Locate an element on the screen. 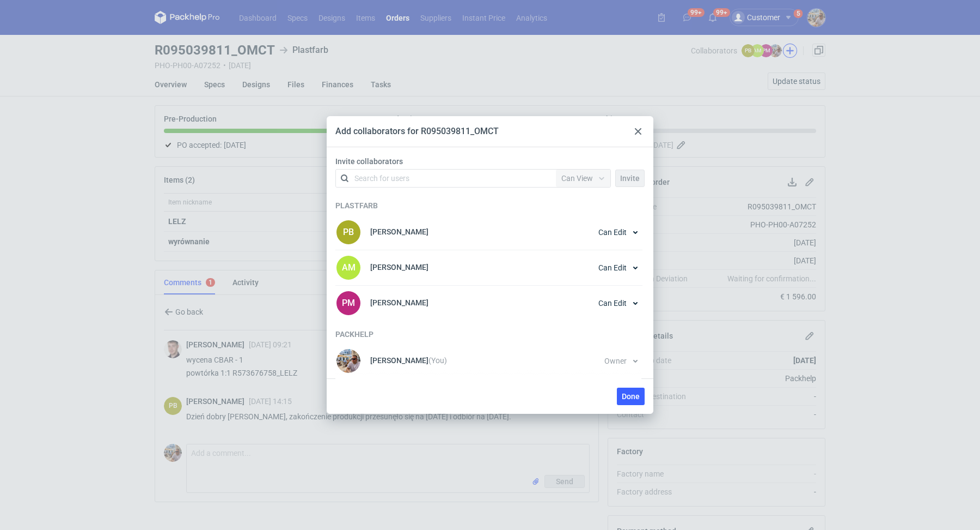 Image resolution: width=980 pixels, height=530 pixels. button: Done is located at coordinates (631, 396).